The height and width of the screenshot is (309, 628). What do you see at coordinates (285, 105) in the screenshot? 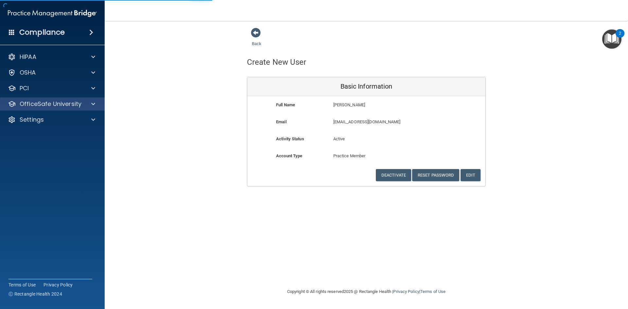
I see `b: Full Name` at bounding box center [285, 105].